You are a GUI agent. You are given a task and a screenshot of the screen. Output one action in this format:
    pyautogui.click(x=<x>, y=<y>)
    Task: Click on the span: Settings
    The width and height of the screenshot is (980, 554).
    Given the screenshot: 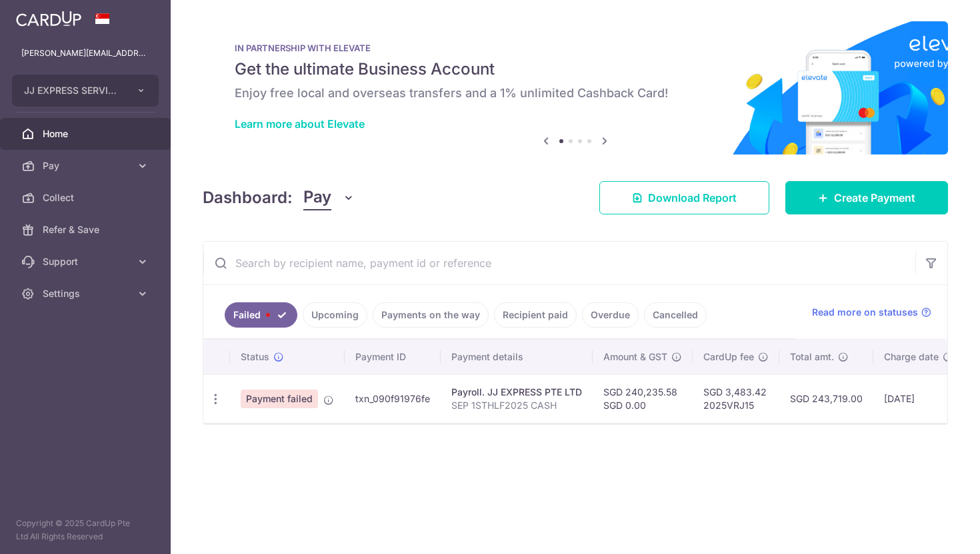 What is the action you would take?
    pyautogui.click(x=86, y=293)
    